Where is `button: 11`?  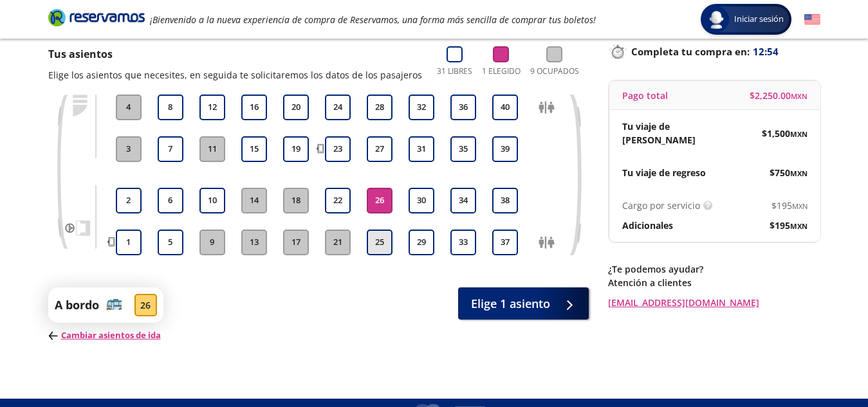 button: 11 is located at coordinates (212, 149).